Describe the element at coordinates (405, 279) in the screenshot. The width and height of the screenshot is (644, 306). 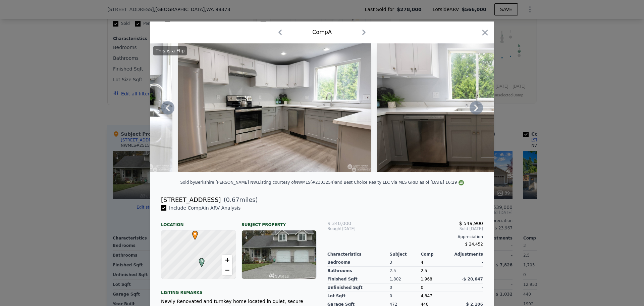
I see `div: 1,802` at that location.